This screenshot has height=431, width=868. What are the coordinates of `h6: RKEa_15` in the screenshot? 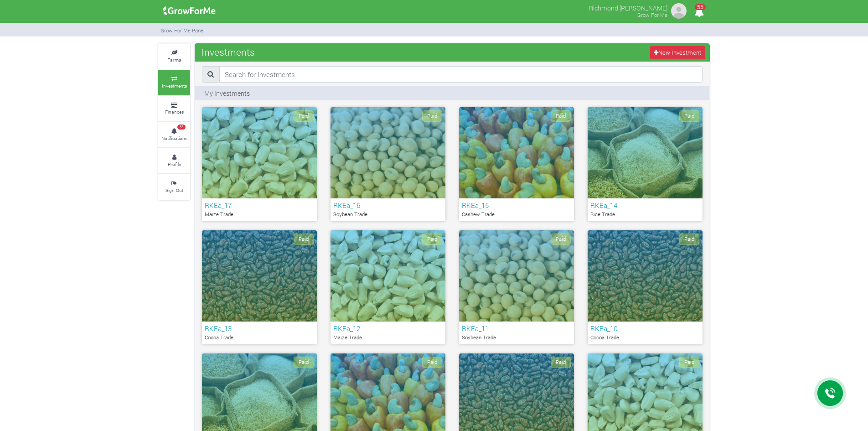 It's located at (517, 205).